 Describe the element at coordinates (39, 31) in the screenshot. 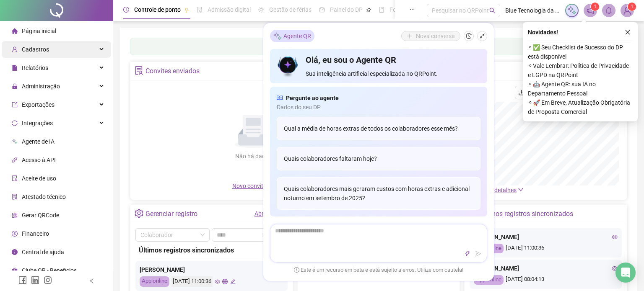

I see `span: Página inicial` at that location.